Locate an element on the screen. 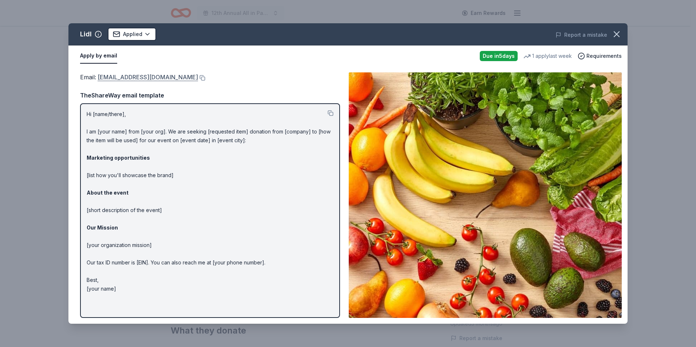 The height and width of the screenshot is (347, 696). strong: Marketing opportunities is located at coordinates (118, 158).